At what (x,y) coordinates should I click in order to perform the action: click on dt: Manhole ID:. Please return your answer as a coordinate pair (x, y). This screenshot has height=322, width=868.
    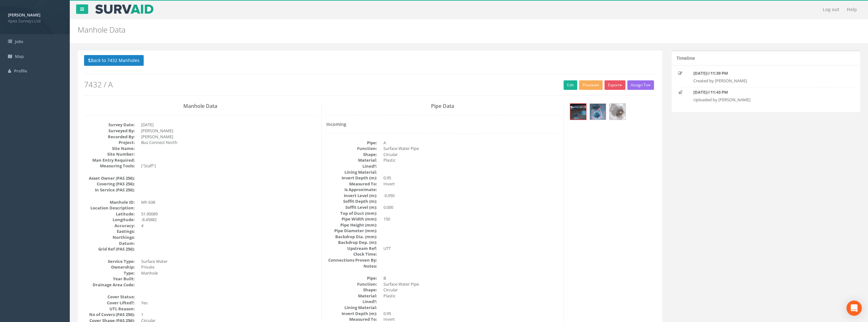
    Looking at the image, I should click on (109, 202).